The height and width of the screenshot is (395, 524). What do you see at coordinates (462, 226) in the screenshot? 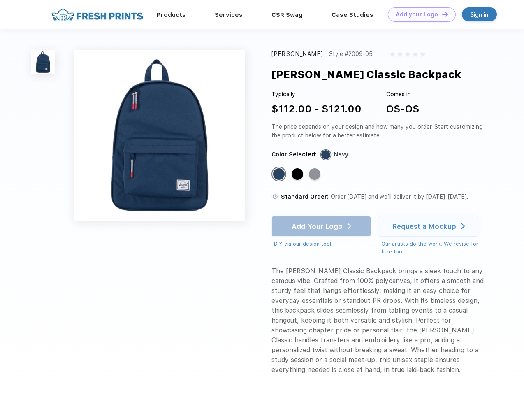
I see `img: white arrow` at bounding box center [462, 226].